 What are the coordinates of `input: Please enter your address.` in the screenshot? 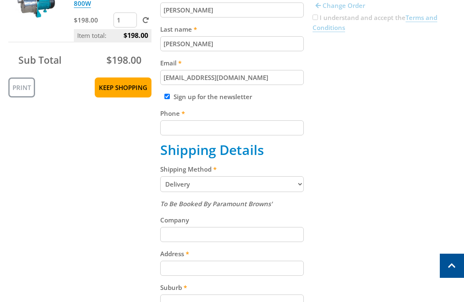 It's located at (232, 269).